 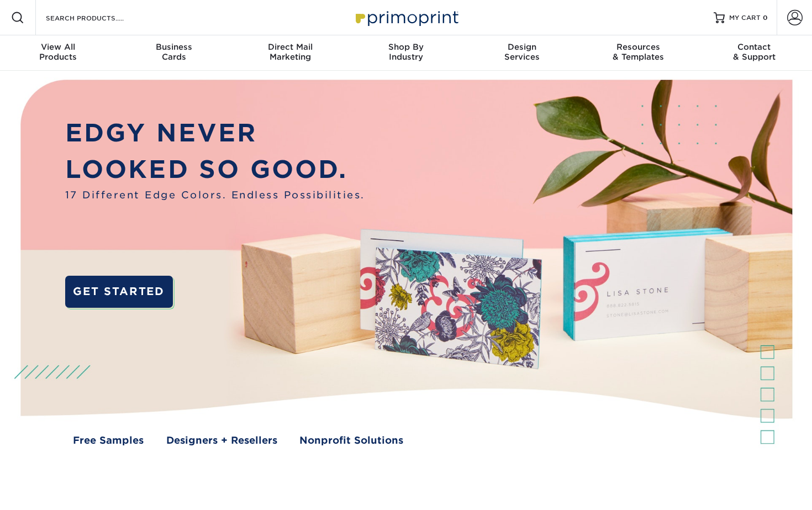 What do you see at coordinates (754, 52) in the screenshot?
I see `div: & Support` at bounding box center [754, 52].